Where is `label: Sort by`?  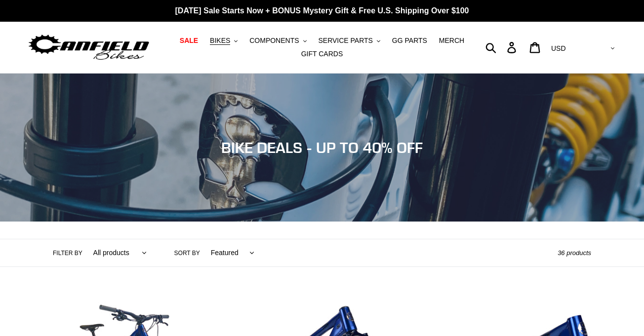
label: Sort by is located at coordinates (187, 253).